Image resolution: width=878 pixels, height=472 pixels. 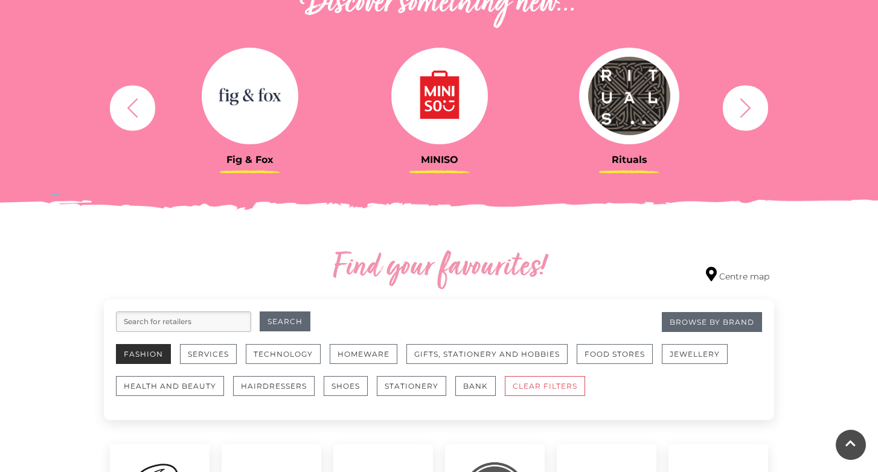 I want to click on a: Homeware, so click(x=368, y=360).